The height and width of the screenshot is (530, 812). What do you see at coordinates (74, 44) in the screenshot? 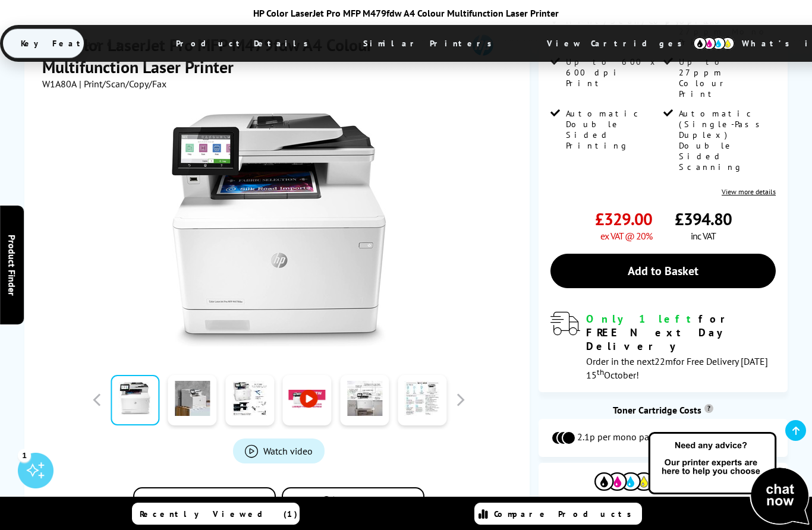
I see `span: Key Features` at bounding box center [74, 44].